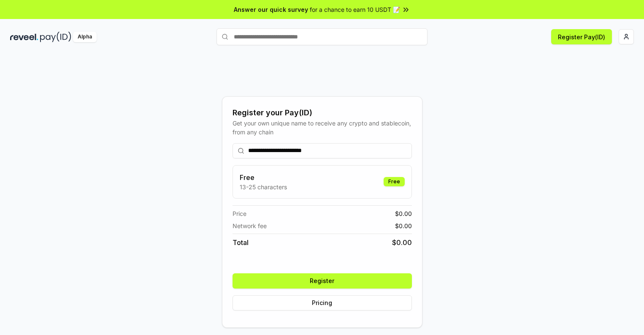 The height and width of the screenshot is (335, 644). What do you see at coordinates (394, 181) in the screenshot?
I see `div: Free` at bounding box center [394, 181].